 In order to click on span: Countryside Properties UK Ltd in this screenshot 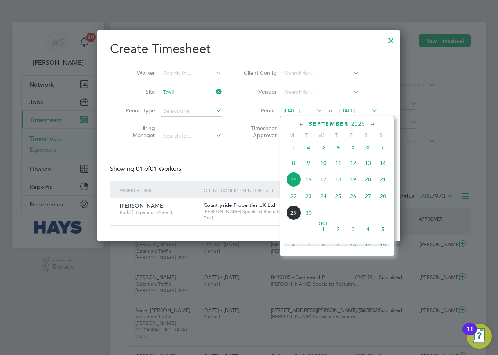, I will do `click(239, 205)`.